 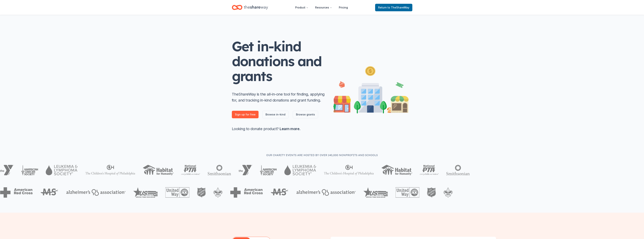 What do you see at coordinates (250, 7) in the screenshot?
I see `a: Home` at bounding box center [250, 7].